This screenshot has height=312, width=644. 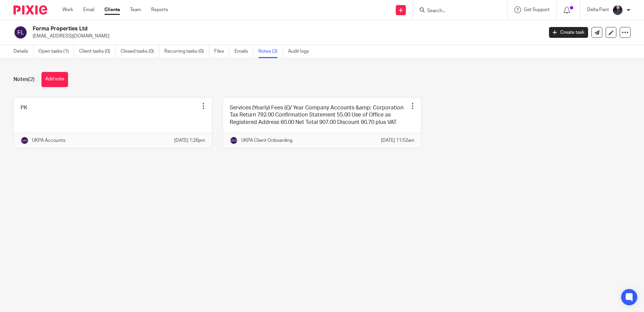 What do you see at coordinates (88, 9) in the screenshot?
I see `a: Email` at bounding box center [88, 9].